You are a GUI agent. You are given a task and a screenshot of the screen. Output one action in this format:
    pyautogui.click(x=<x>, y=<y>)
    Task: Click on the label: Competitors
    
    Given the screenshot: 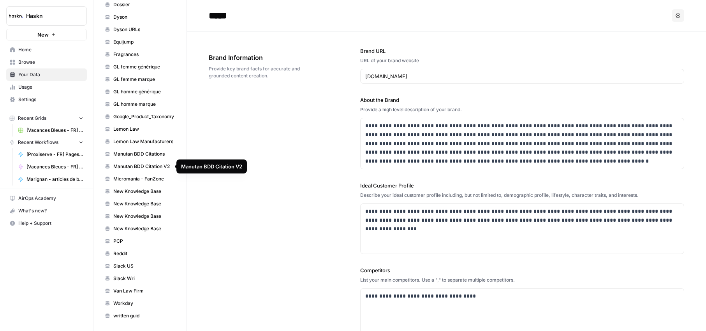 What is the action you would take?
    pyautogui.click(x=522, y=271)
    